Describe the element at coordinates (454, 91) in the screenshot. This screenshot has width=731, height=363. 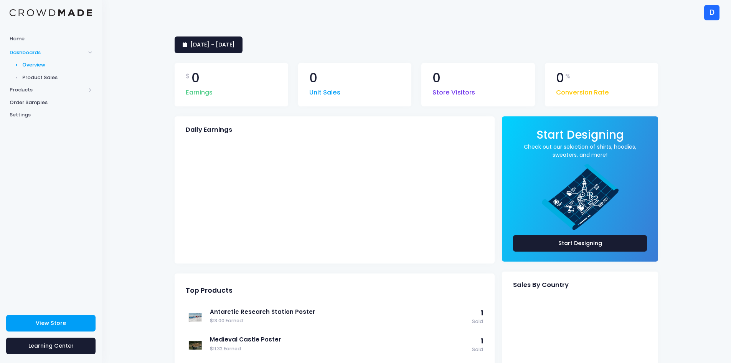
I see `span: Store Visitors` at that location.